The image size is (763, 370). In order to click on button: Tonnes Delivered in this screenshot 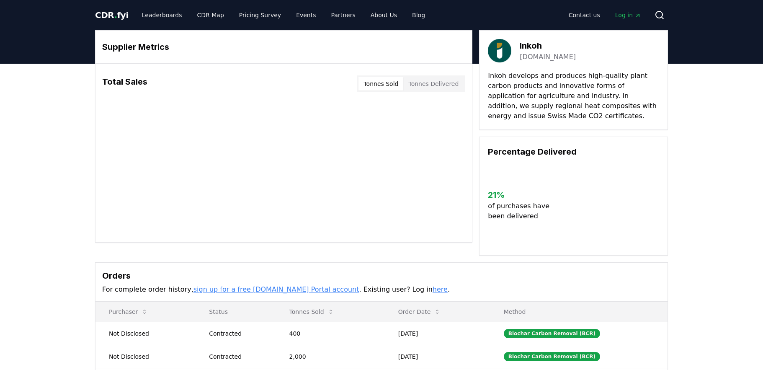, I will do `click(434, 84)`.